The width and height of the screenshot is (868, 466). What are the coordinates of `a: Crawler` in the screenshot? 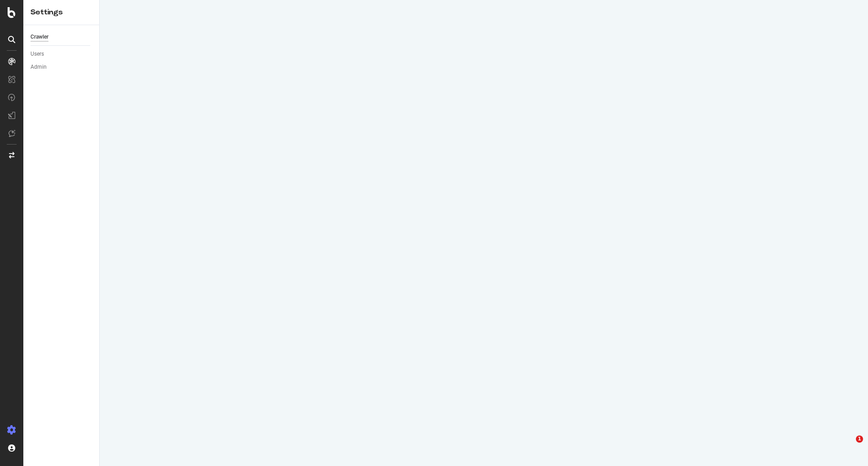 It's located at (62, 37).